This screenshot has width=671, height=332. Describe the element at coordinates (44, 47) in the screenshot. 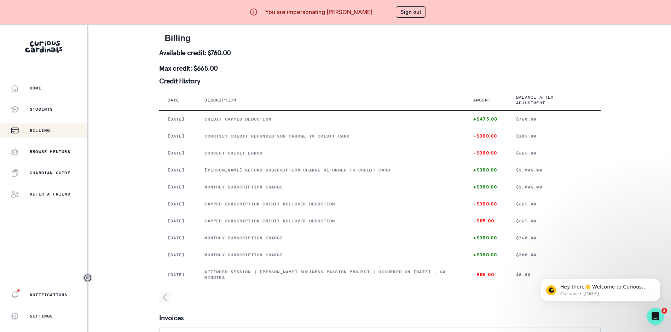

I see `img: Curious Cardinals Logo` at that location.